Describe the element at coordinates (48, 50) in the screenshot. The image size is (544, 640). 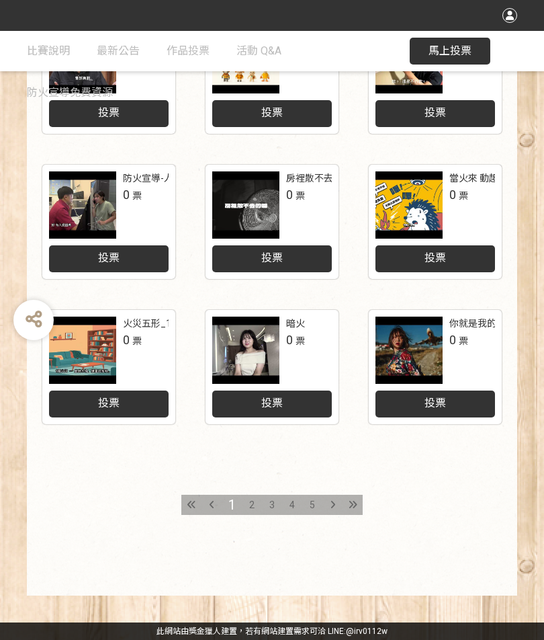
I see `span: 比賽說明` at that location.